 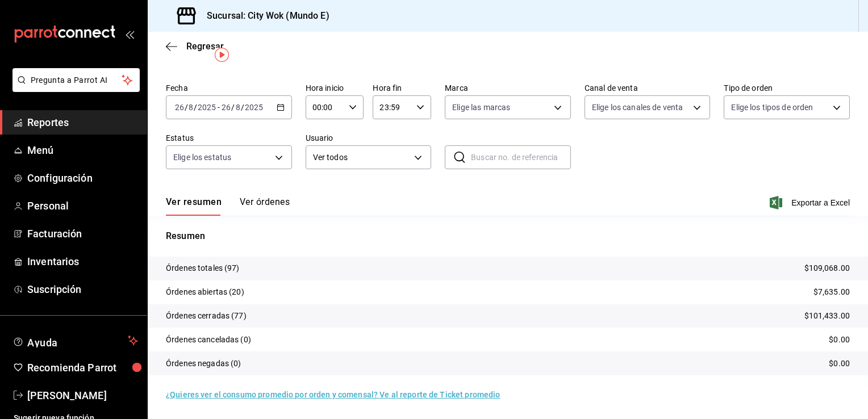 I want to click on span: Configuración, so click(x=82, y=178).